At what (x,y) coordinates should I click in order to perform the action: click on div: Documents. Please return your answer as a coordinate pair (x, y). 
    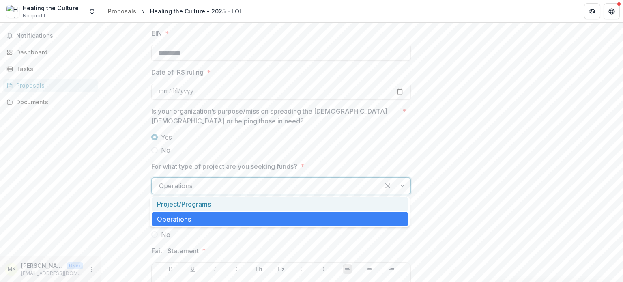
    Looking at the image, I should click on (54, 102).